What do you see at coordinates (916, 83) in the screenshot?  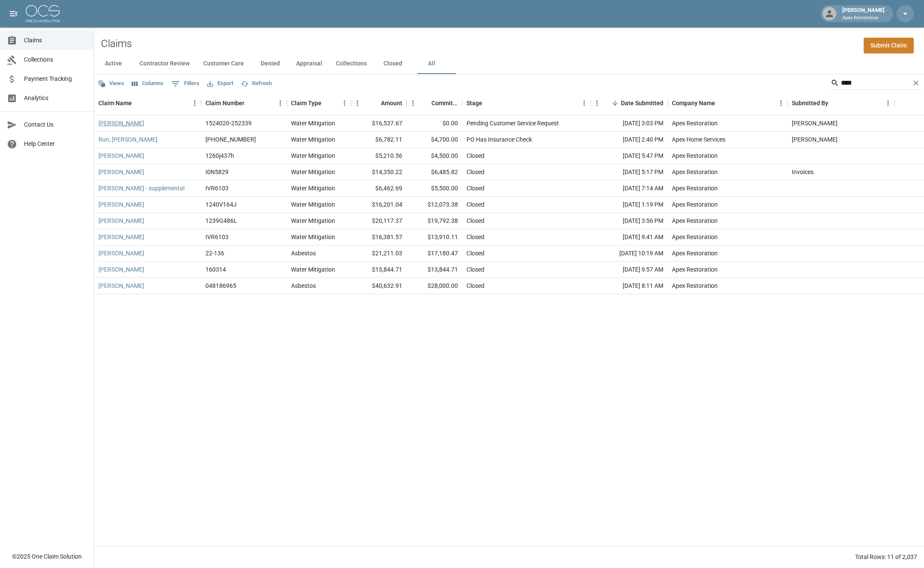 I see `button: Clear` at bounding box center [916, 83].